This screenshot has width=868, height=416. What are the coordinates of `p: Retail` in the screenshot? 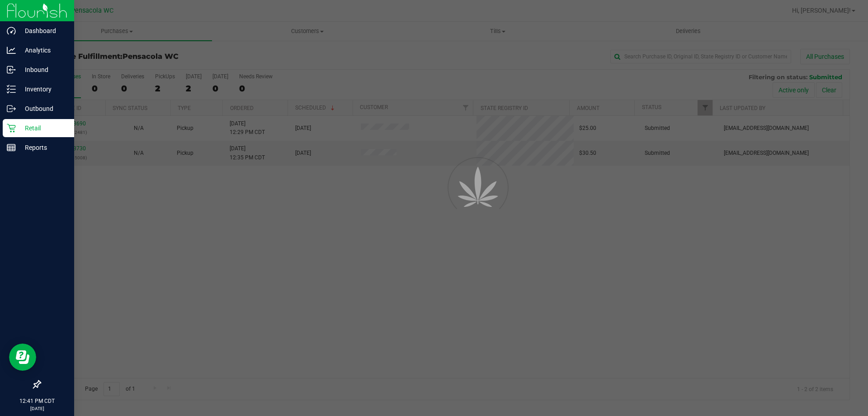 It's located at (43, 128).